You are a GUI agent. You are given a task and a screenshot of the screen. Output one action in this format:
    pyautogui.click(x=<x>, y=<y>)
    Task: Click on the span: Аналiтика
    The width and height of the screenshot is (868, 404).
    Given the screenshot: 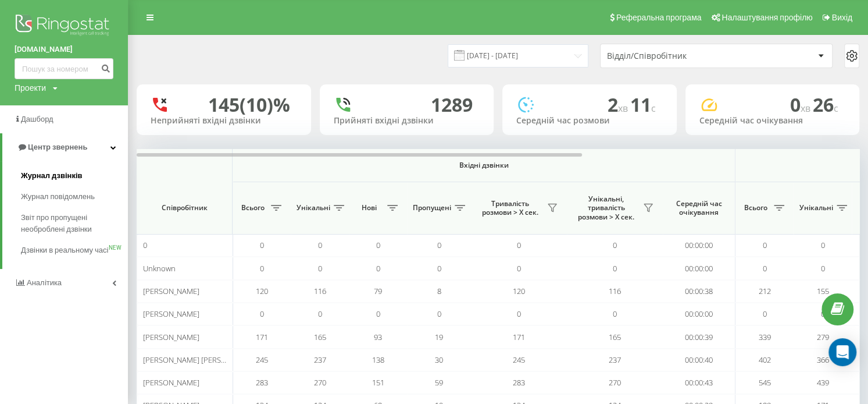 What is the action you would take?
    pyautogui.click(x=44, y=282)
    